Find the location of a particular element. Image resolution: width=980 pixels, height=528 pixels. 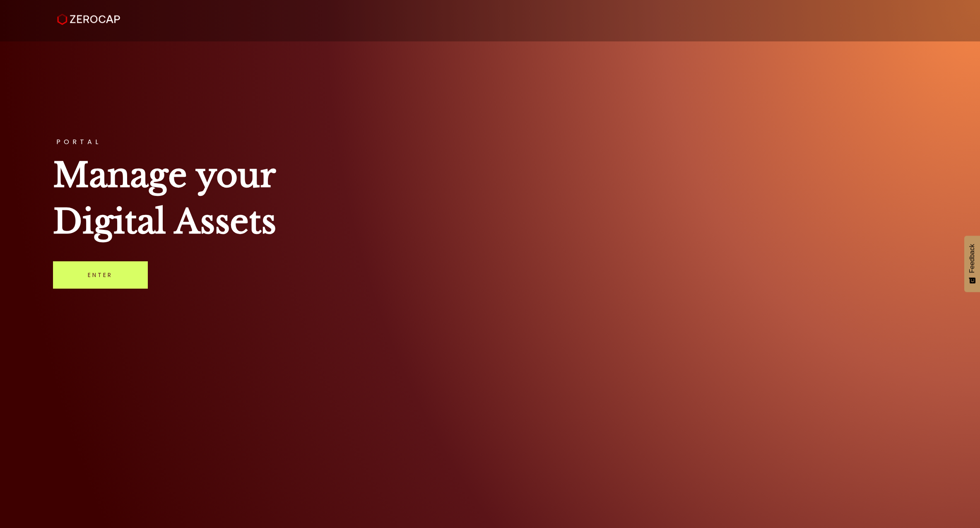

button: Feedback - Show survey is located at coordinates (972, 264).